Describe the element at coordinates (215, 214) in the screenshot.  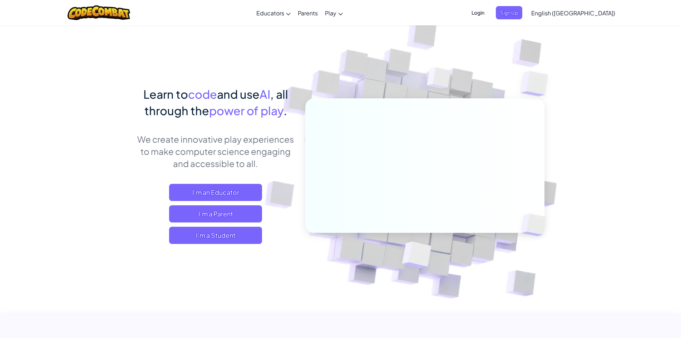
I see `span: I'm a Parent` at that location.